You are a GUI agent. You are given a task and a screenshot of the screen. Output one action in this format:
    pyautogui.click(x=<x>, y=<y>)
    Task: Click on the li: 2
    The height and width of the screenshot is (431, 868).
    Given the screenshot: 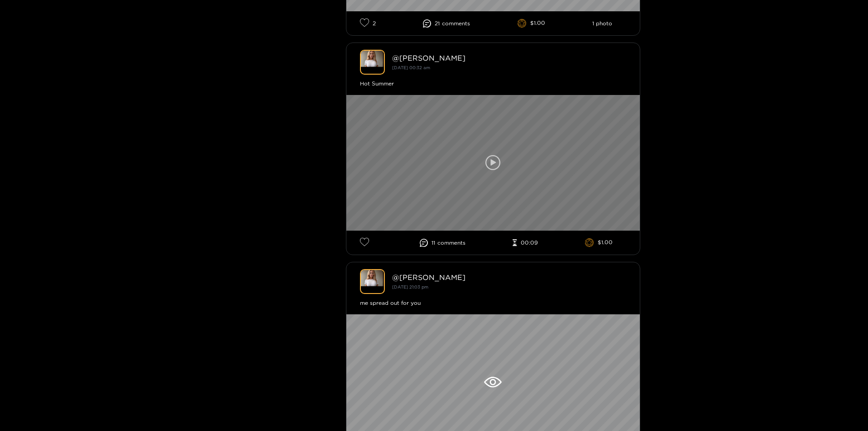 What is the action you would take?
    pyautogui.click(x=368, y=23)
    